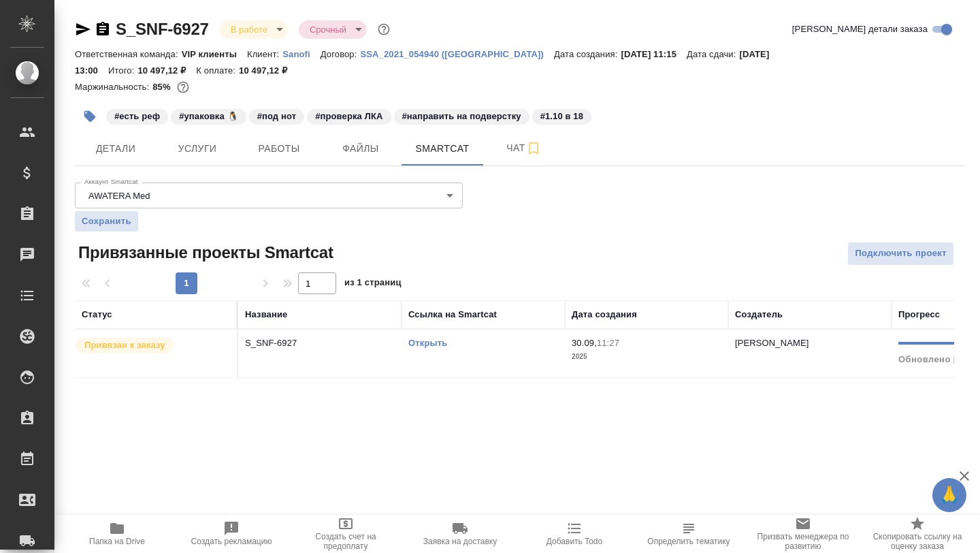 The width and height of the screenshot is (980, 553). Describe the element at coordinates (900, 253) in the screenshot. I see `button: Подключить проект` at that location.